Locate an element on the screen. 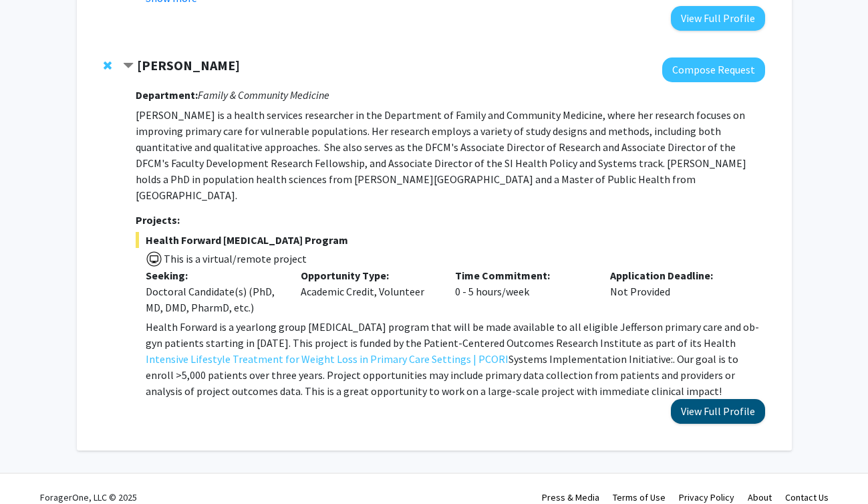 This screenshot has width=868, height=504. div: Doctoral Candidate(s) (PhD, MD, DMD, PharmD, etc.) is located at coordinates (213, 299).